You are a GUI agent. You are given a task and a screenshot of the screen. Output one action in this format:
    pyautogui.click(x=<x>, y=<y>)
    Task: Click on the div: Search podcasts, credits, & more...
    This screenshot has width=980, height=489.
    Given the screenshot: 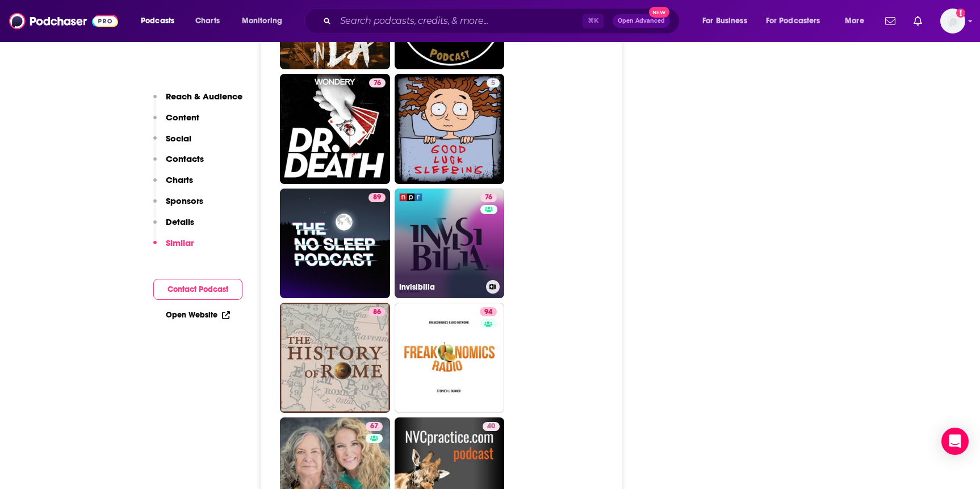 What is the action you would take?
    pyautogui.click(x=503, y=21)
    